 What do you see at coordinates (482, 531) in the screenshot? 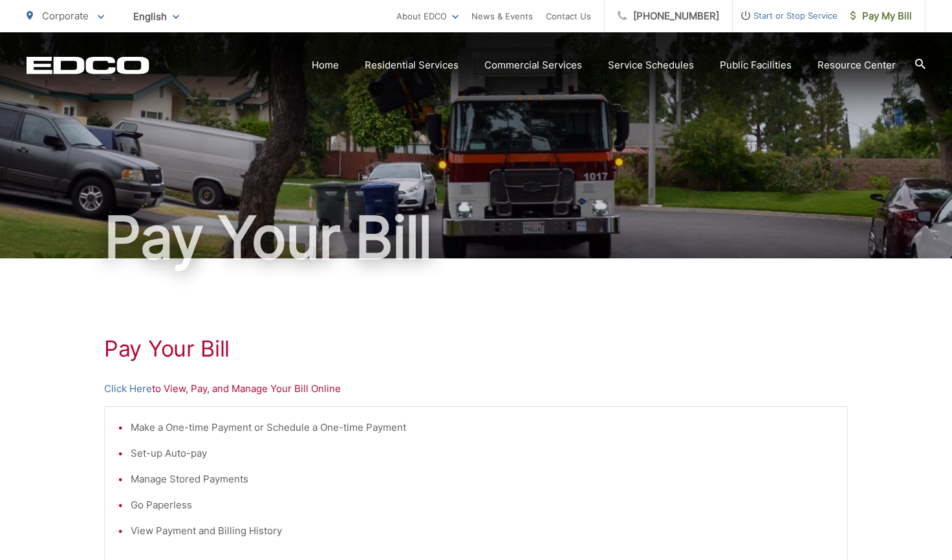
I see `li: View Payment and Billing History` at bounding box center [482, 531].